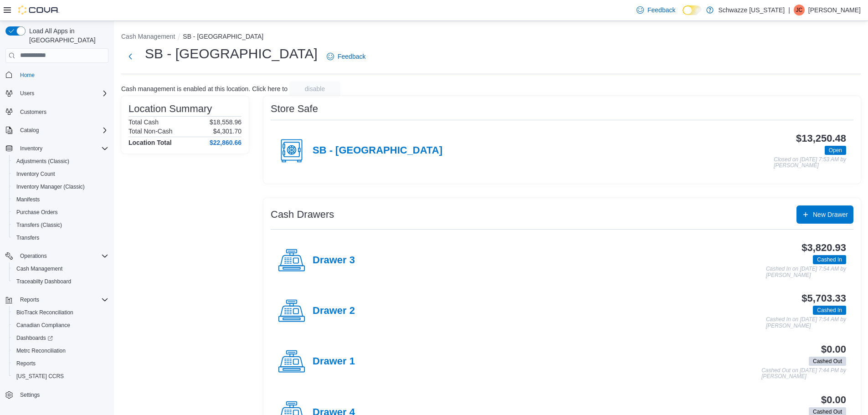 Image resolution: width=868 pixels, height=415 pixels. What do you see at coordinates (799, 10) in the screenshot?
I see `span: JC` at bounding box center [799, 10].